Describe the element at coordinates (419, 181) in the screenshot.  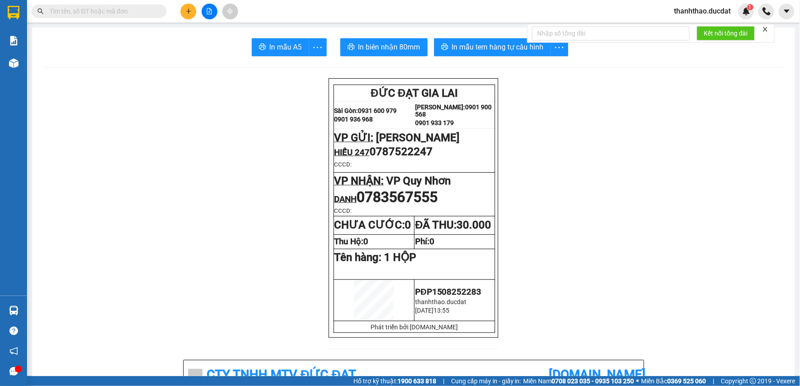
I see `span: VP Quy Nhơn` at that location.